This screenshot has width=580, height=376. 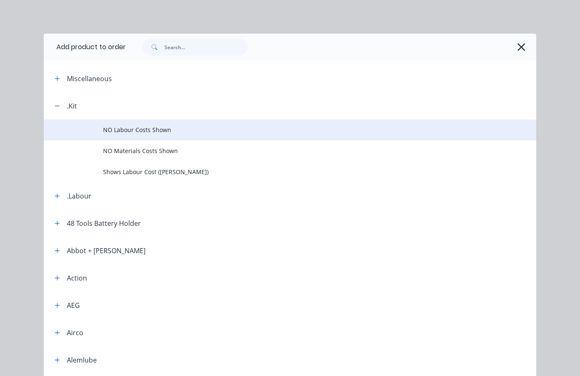 What do you see at coordinates (77, 278) in the screenshot?
I see `div: Action` at bounding box center [77, 278].